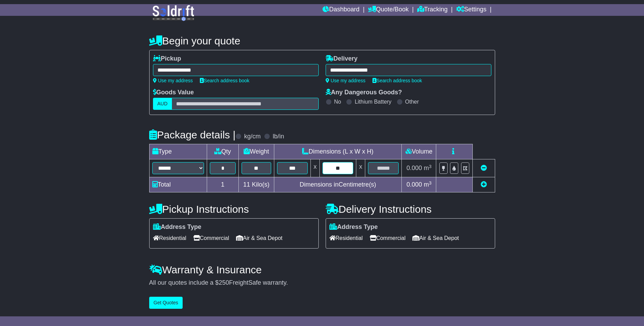 The width and height of the screenshot is (644, 326). What do you see at coordinates (364, 93) in the screenshot?
I see `label: Any Dangerous Goods?` at bounding box center [364, 93].